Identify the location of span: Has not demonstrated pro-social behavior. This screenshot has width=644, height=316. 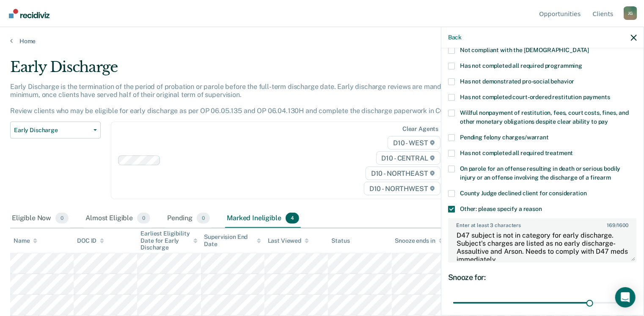
(517, 81).